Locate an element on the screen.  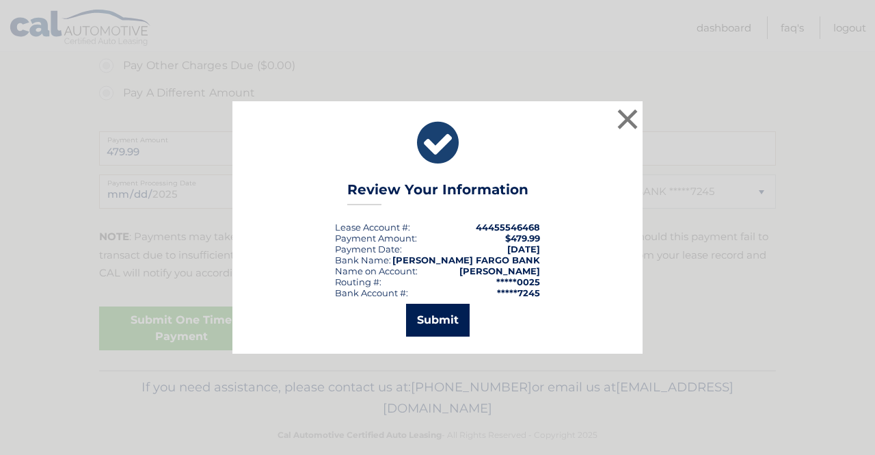
h3: Review Your Information is located at coordinates (437, 193).